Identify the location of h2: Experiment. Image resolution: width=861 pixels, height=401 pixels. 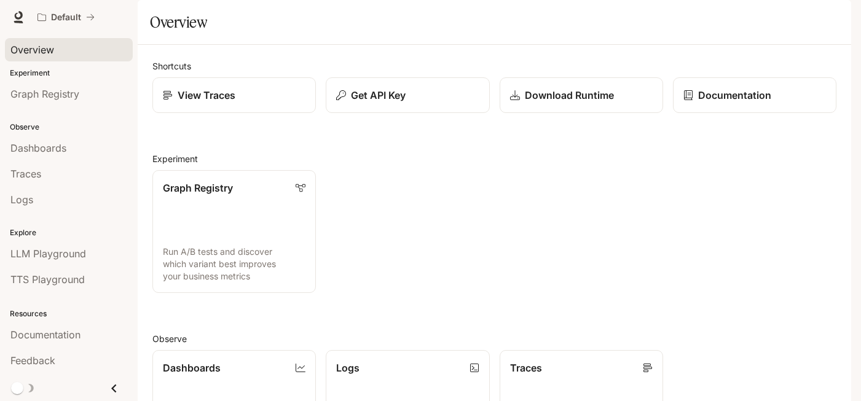
(494, 159).